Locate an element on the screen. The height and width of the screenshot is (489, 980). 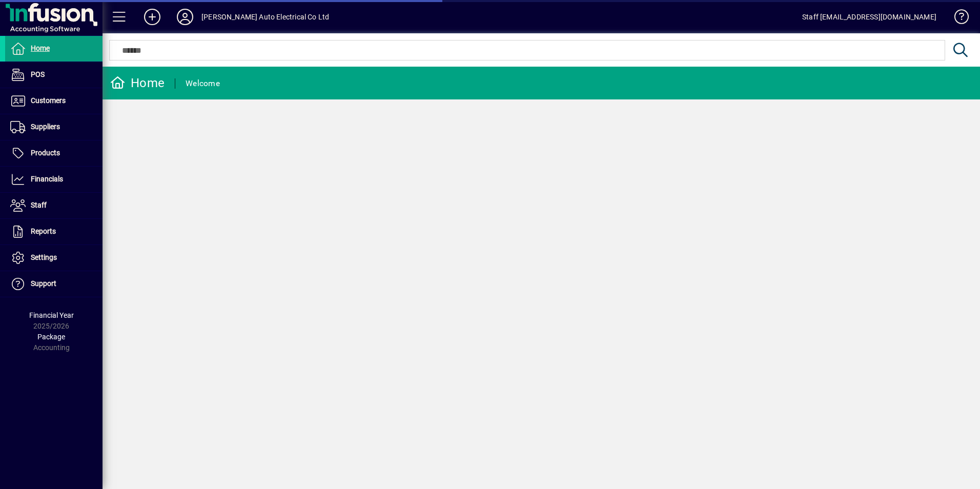
button: Profile is located at coordinates (185, 17).